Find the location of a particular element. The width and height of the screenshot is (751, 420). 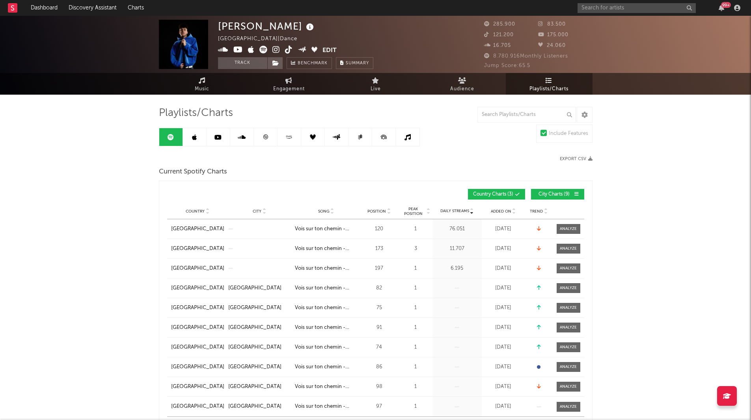

div: 11.707 is located at coordinates (457, 249).